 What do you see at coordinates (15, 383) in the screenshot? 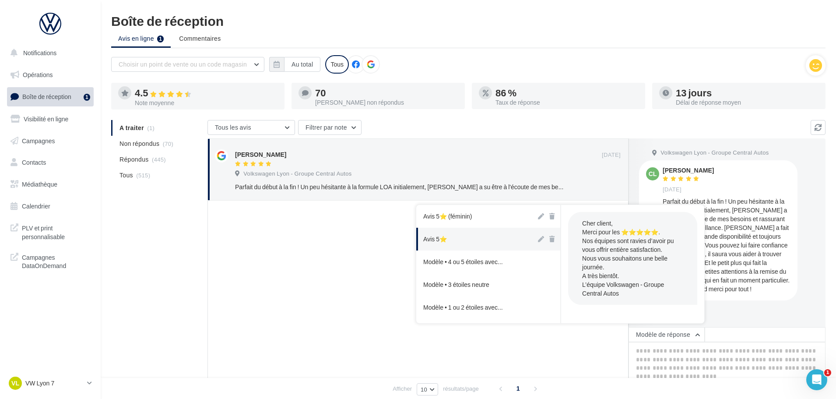
I see `span: VL` at bounding box center [15, 383].